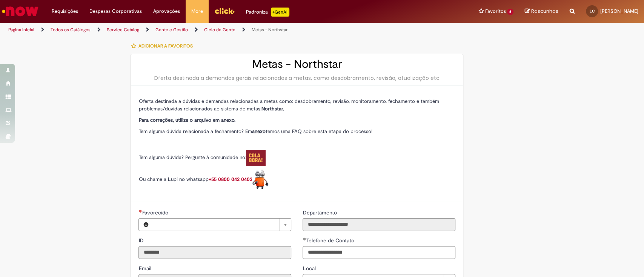  Describe the element at coordinates (145, 268) in the screenshot. I see `label: Somente leitura - Email` at that location.